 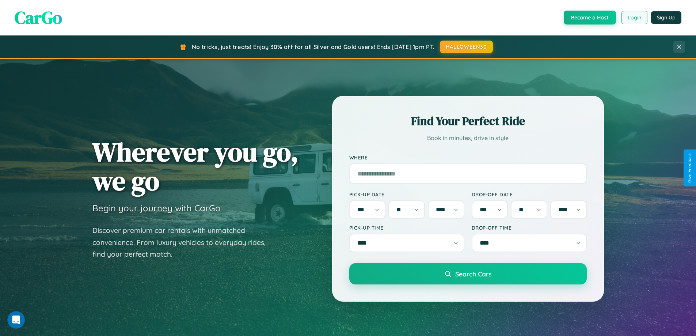 What do you see at coordinates (468, 157) in the screenshot?
I see `label: Where` at bounding box center [468, 157].